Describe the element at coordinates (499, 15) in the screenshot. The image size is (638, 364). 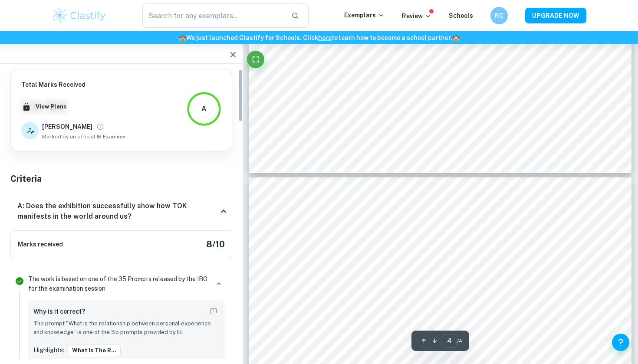
I see `button: RC` at that location.